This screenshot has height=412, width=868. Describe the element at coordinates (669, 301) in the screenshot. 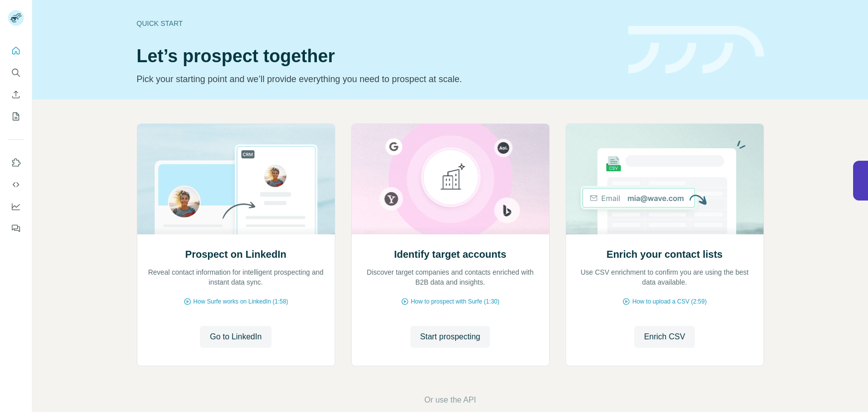

I see `span: How to upload a CSV (2:59)` at that location.